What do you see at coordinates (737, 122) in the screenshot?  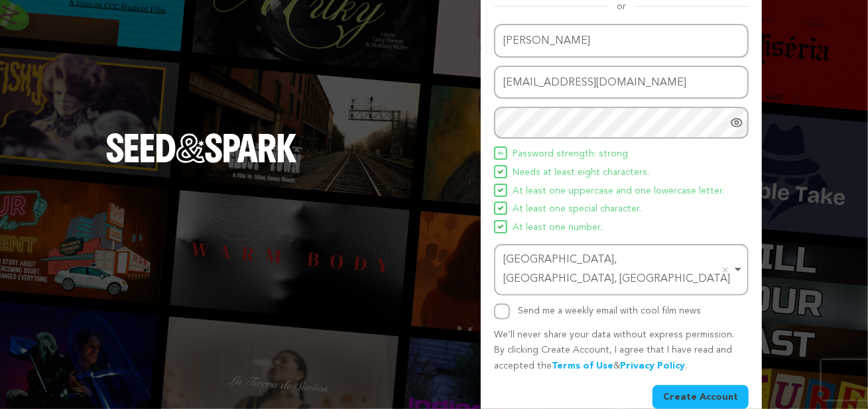 I see `a: Show password as plain text. Warning: this will display your password on the screen.` at bounding box center [737, 122].